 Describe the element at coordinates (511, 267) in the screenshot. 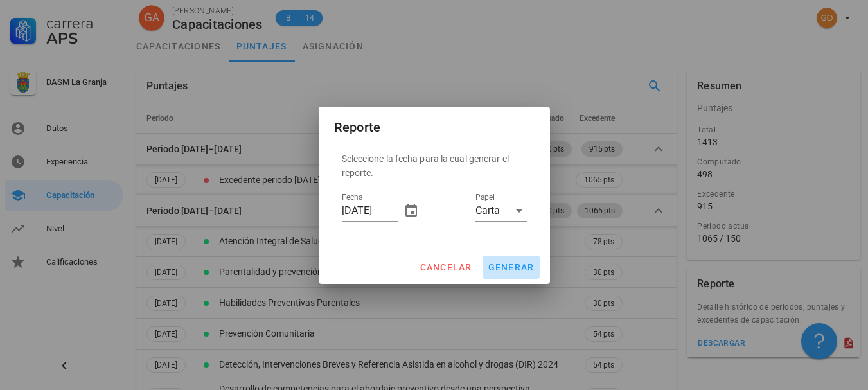

I see `button: generar` at that location.